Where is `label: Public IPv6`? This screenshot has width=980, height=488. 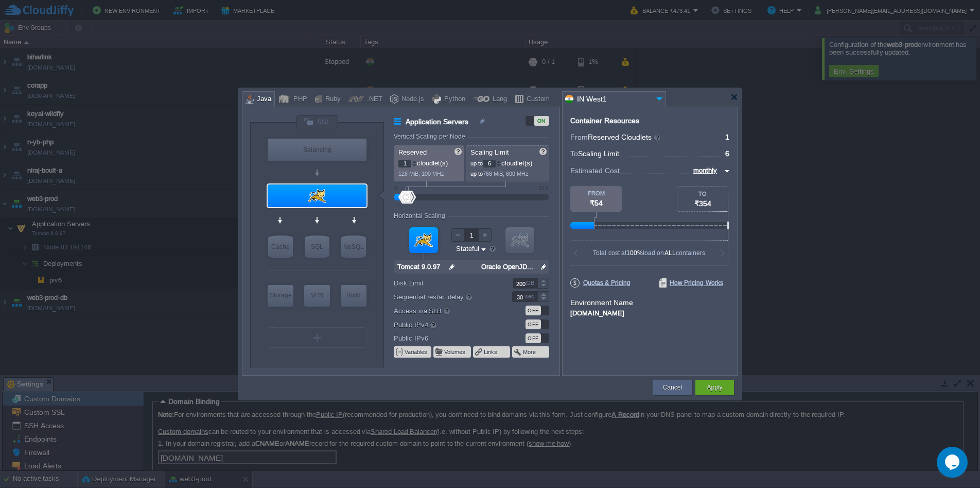
label: Public IPv6 is located at coordinates (446, 338).